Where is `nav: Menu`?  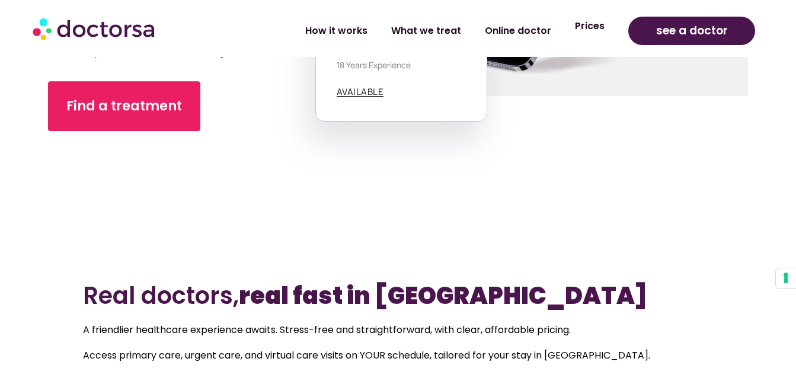 nav: Menu is located at coordinates (414, 31).